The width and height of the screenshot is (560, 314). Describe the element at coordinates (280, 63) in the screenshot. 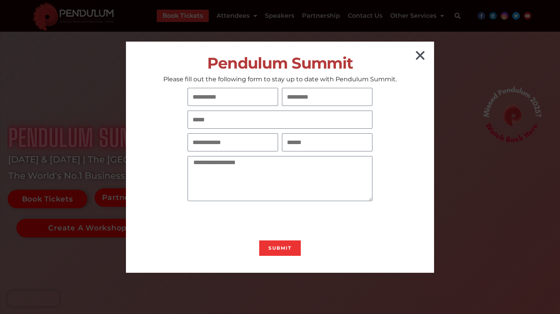

I see `h2: Pendulum Summit` at that location.